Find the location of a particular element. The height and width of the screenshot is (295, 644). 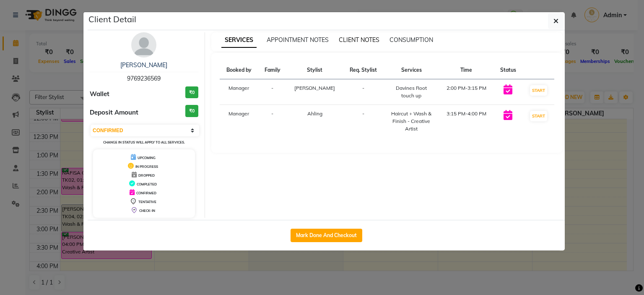

span: TENTATIVE is located at coordinates (147, 201).